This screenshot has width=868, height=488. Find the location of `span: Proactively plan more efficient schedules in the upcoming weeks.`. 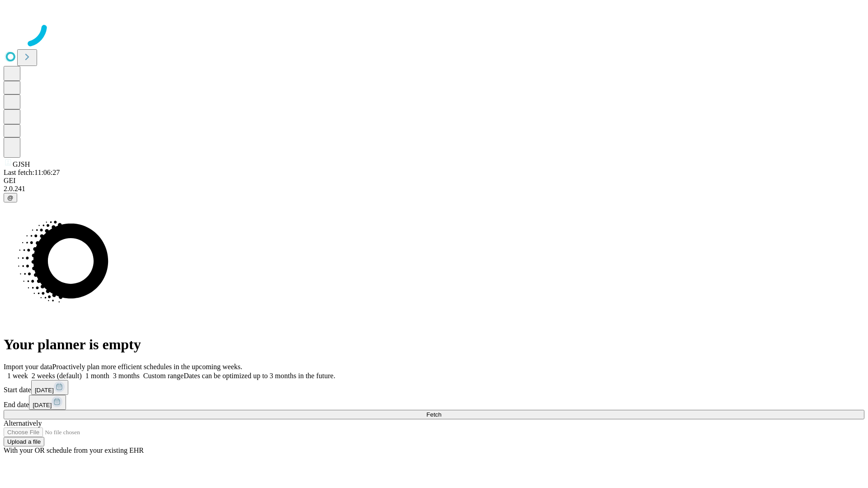

span: Proactively plan more efficient schedules in the upcoming weeks. is located at coordinates (147, 367).